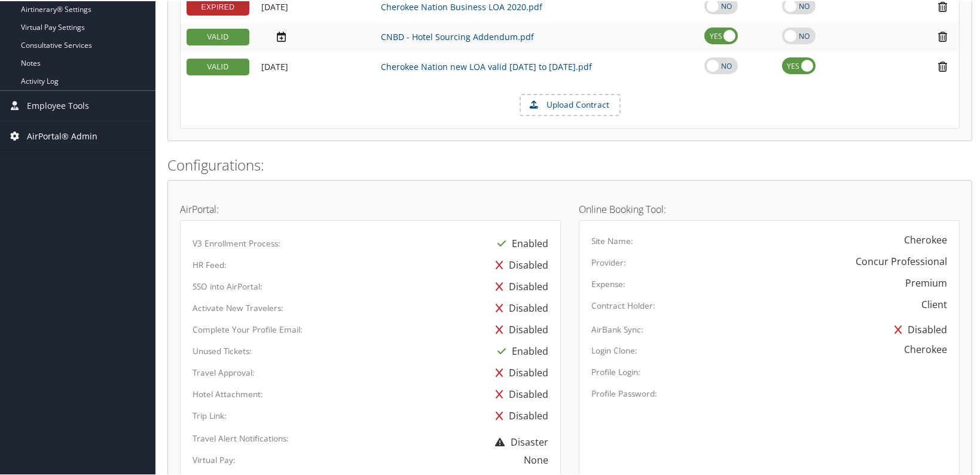  What do you see at coordinates (608, 283) in the screenshot?
I see `label: Expense:` at bounding box center [608, 283].